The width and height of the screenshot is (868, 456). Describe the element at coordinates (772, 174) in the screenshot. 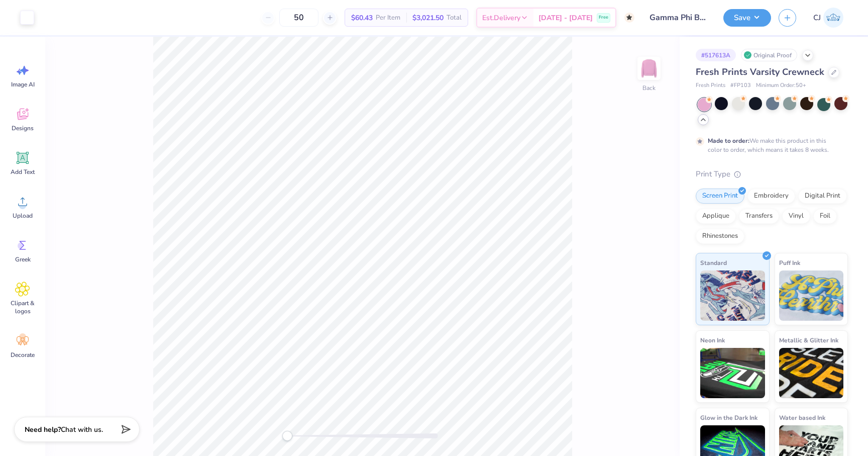

I see `div: Print Type` at that location.